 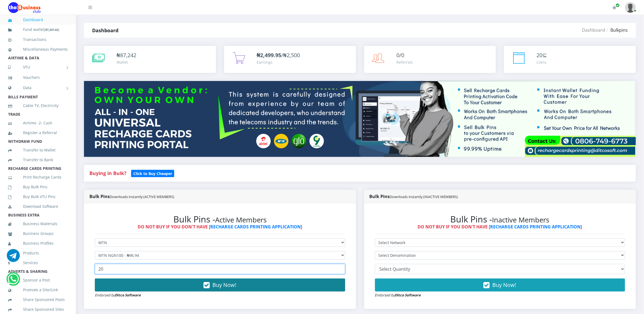 I want to click on a: Click to Buy Cheaper, so click(x=153, y=173).